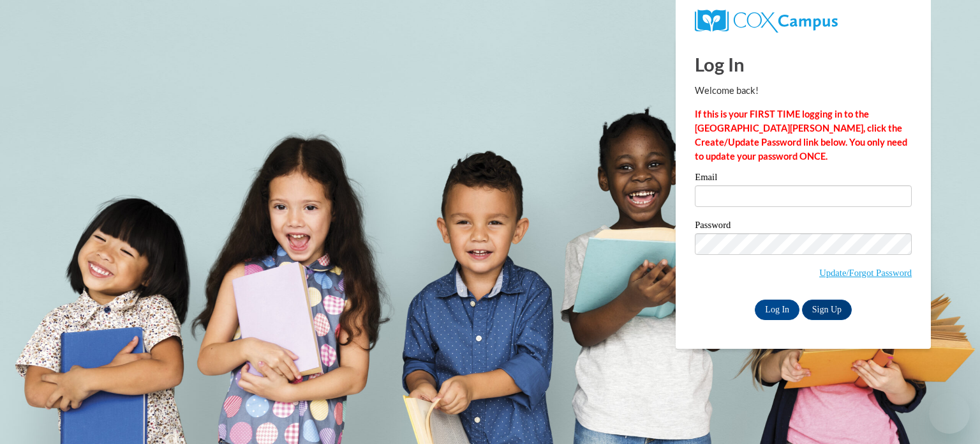 The height and width of the screenshot is (444, 980). I want to click on img: COX Campus, so click(766, 21).